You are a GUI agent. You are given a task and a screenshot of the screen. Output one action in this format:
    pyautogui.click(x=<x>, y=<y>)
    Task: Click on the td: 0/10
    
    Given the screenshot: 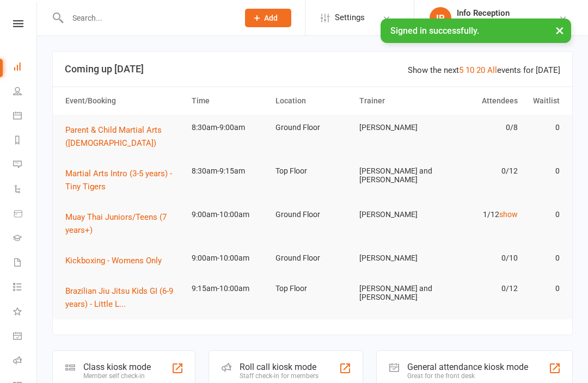 What is the action you would take?
    pyautogui.click(x=481, y=258)
    